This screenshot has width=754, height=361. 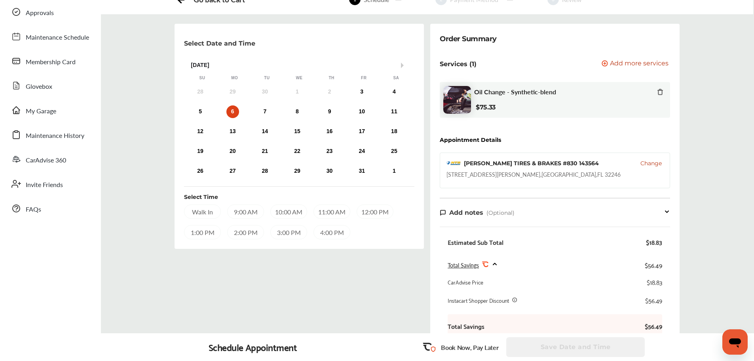 I want to click on div: 12:00 PM, so click(x=375, y=211).